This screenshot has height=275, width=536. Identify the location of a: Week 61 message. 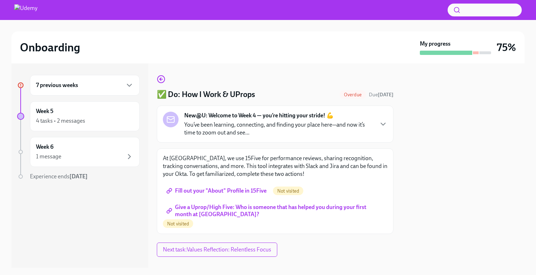
(78, 152).